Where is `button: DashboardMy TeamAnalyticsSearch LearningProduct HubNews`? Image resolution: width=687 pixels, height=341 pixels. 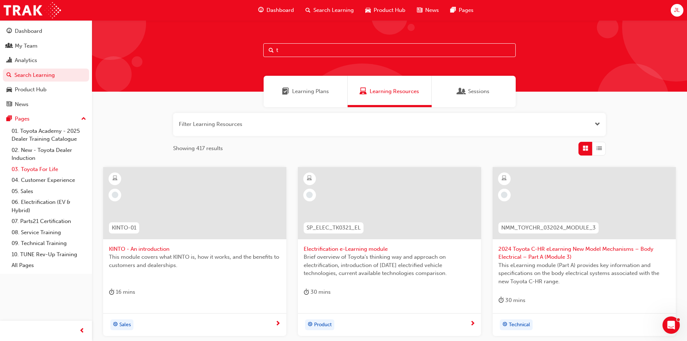 button: DashboardMy TeamAnalyticsSearch LearningProduct HubNews is located at coordinates (46, 67).